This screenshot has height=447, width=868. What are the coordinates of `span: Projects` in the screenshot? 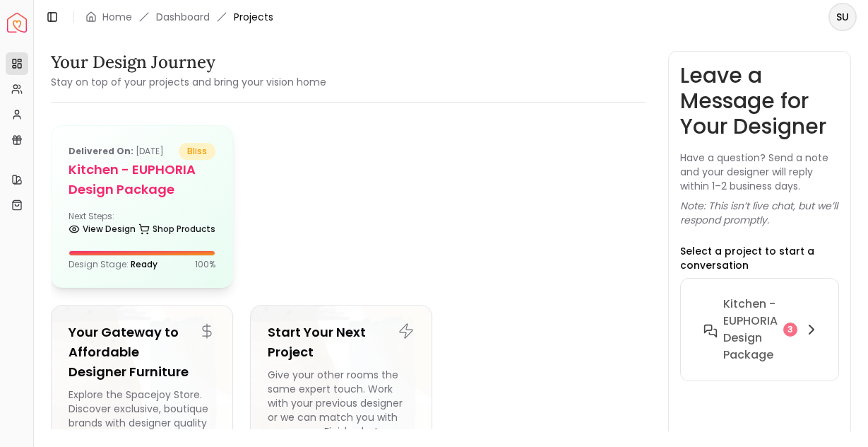 It's located at (254, 17).